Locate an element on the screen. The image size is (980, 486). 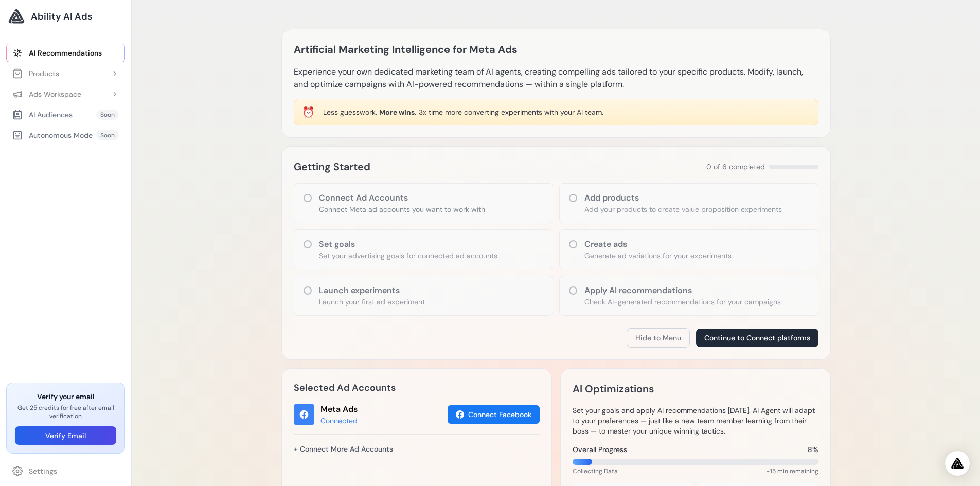
p: Generate ad variations for your experiments is located at coordinates (658, 256).